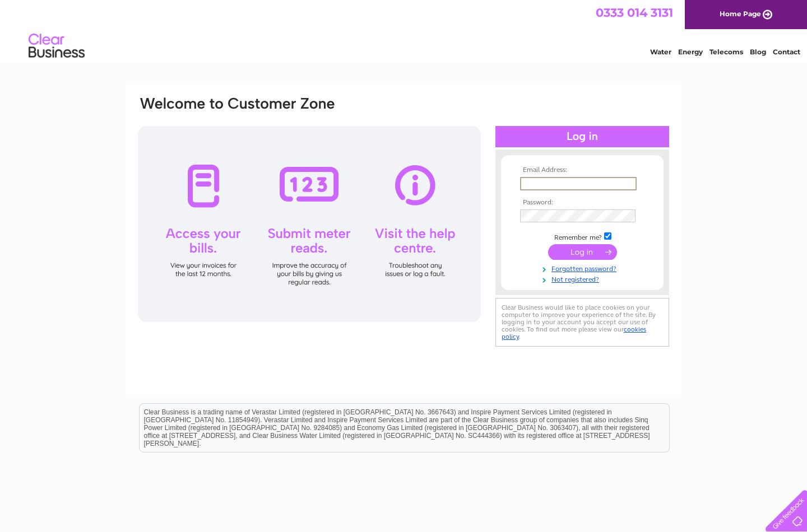 The width and height of the screenshot is (807, 532). I want to click on a: Telecoms, so click(726, 52).